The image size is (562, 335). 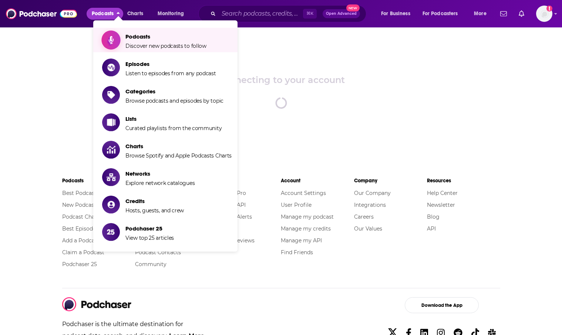 What do you see at coordinates (440, 14) in the screenshot?
I see `span: For Podcasters` at bounding box center [440, 14].